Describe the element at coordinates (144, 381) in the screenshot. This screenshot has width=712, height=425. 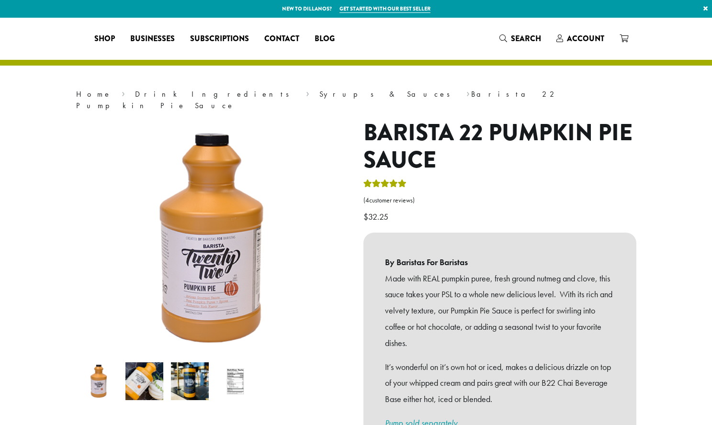
I see `img: Barista 22 Pumpkin Pie Sauce - Image 2` at that location.